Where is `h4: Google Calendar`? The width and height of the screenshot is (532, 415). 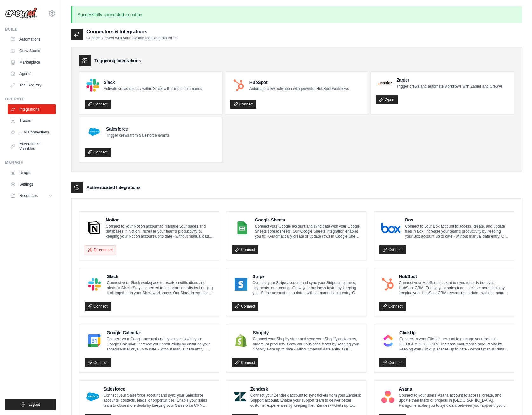 h4: Google Calendar is located at coordinates (160, 333).